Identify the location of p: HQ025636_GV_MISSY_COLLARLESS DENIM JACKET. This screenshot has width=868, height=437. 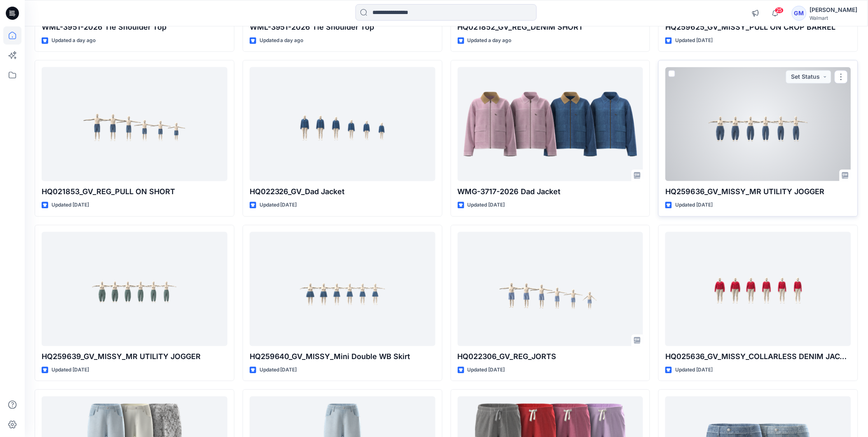
(758, 357).